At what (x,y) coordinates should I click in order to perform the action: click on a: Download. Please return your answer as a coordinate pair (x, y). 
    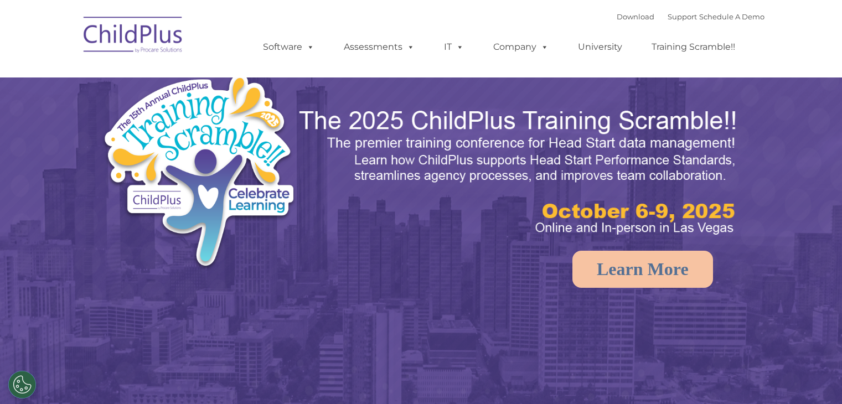
    Looking at the image, I should click on (636, 17).